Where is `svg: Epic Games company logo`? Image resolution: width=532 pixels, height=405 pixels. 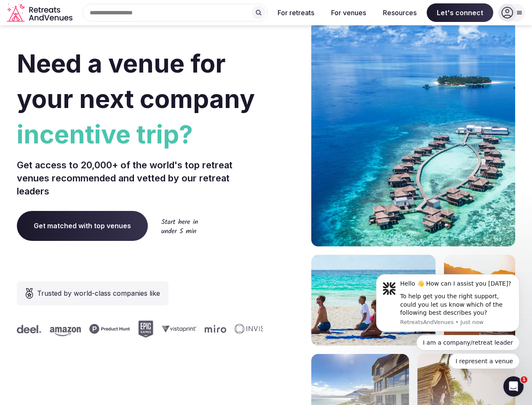
svg: Epic Games company logo is located at coordinates (145, 329).